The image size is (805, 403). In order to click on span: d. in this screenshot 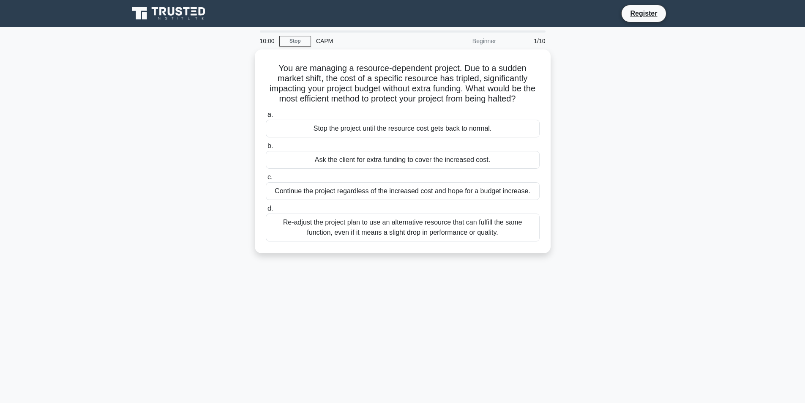, I will do `click(270, 208)`.